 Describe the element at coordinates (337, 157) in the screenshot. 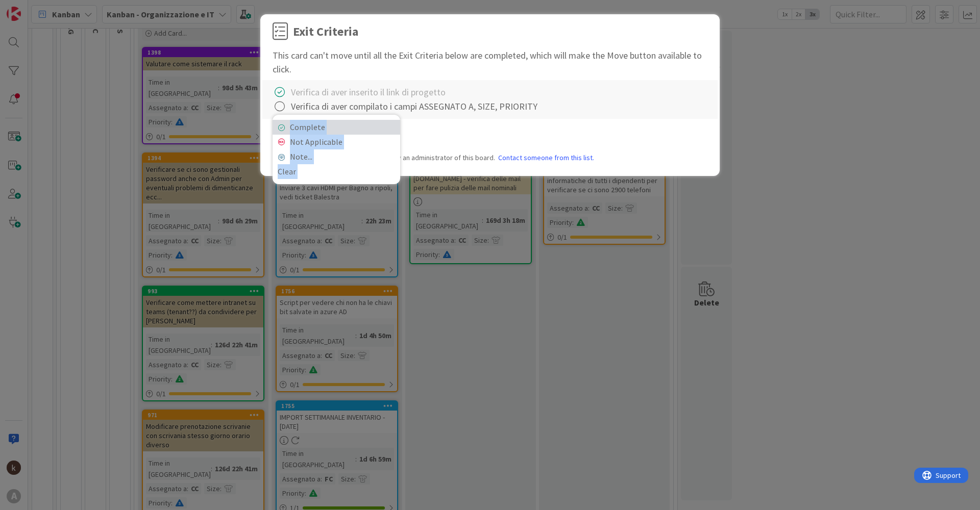

I see `a: Note...` at that location.